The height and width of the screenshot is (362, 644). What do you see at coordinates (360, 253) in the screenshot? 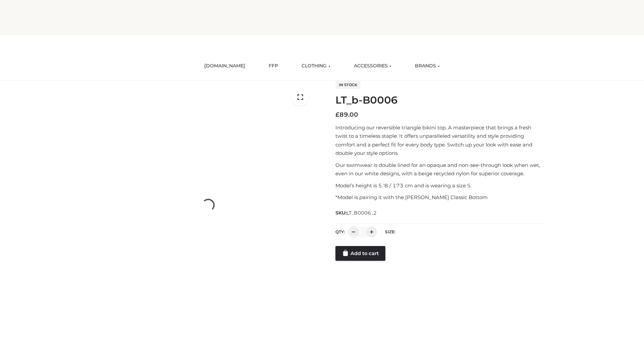
I see `a: Add to cart` at bounding box center [360, 253].